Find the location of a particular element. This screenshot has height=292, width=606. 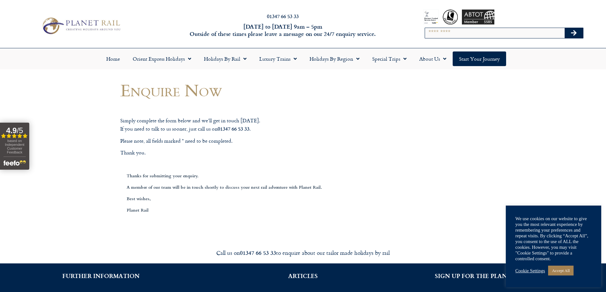

a: Special Trips is located at coordinates (389, 59).